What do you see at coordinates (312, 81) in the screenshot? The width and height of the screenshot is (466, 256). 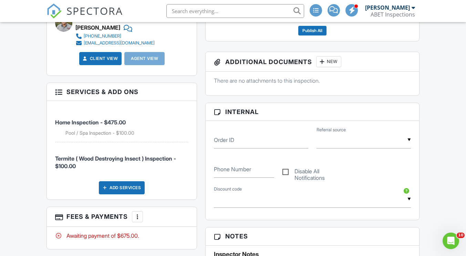 I see `p: There are no attachments to this inspection.` at bounding box center [312, 81].